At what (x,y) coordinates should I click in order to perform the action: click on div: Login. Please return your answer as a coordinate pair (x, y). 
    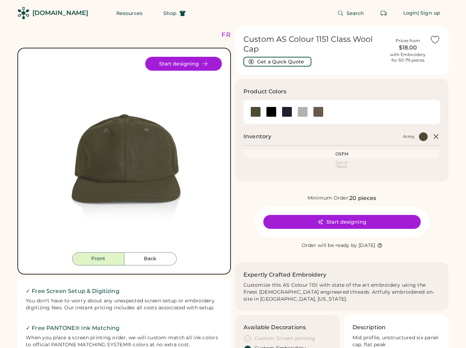
    Looking at the image, I should click on (411, 13).